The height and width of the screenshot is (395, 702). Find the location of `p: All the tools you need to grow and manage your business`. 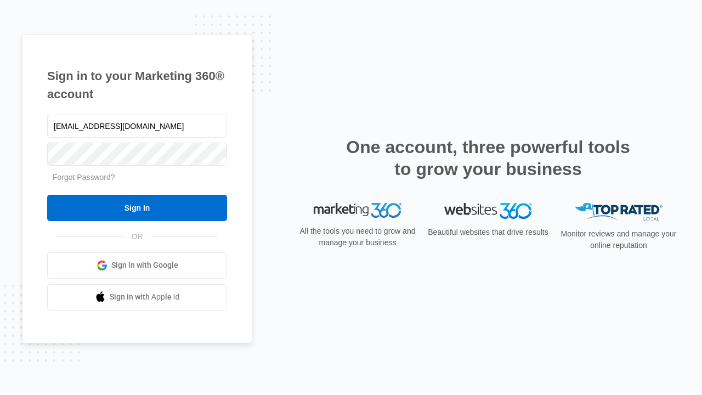

p: All the tools you need to grow and manage your business is located at coordinates (358, 237).